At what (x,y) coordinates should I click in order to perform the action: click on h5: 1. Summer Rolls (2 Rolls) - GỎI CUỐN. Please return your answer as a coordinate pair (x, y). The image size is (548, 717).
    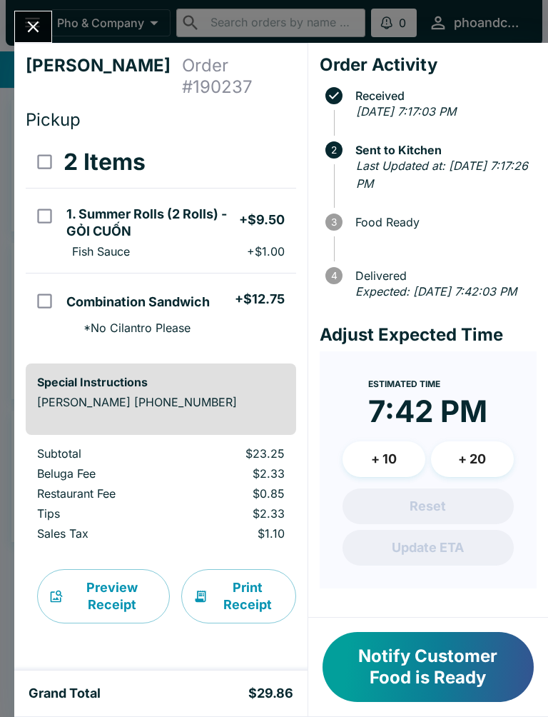
    Looking at the image, I should click on (152, 223).